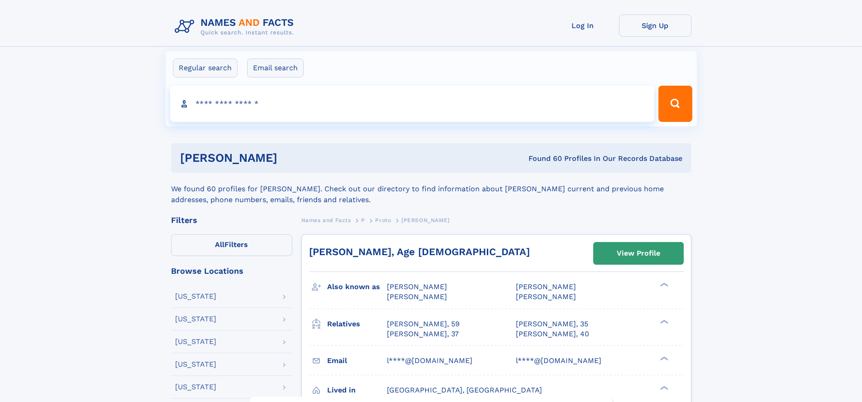 The height and width of the screenshot is (402, 862). I want to click on button: Search Button, so click(675, 104).